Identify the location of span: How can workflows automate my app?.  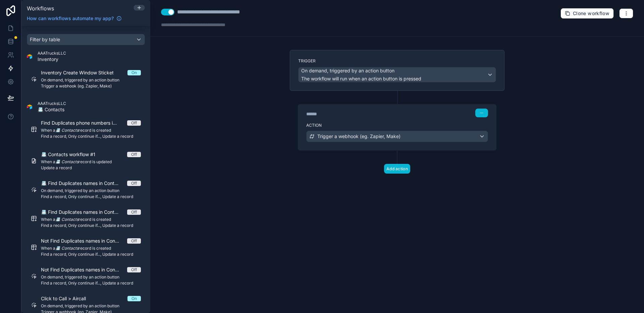
(70, 19).